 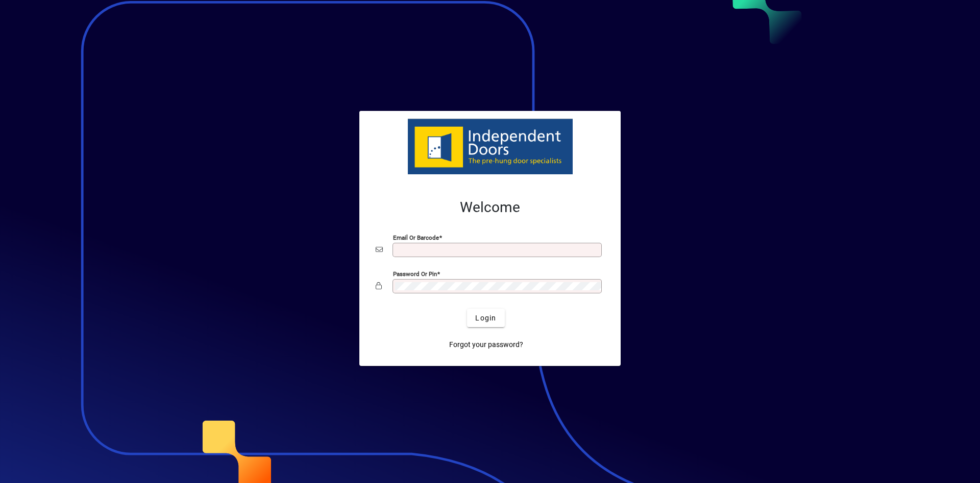 What do you see at coordinates (485, 318) in the screenshot?
I see `span: Login` at bounding box center [485, 318].